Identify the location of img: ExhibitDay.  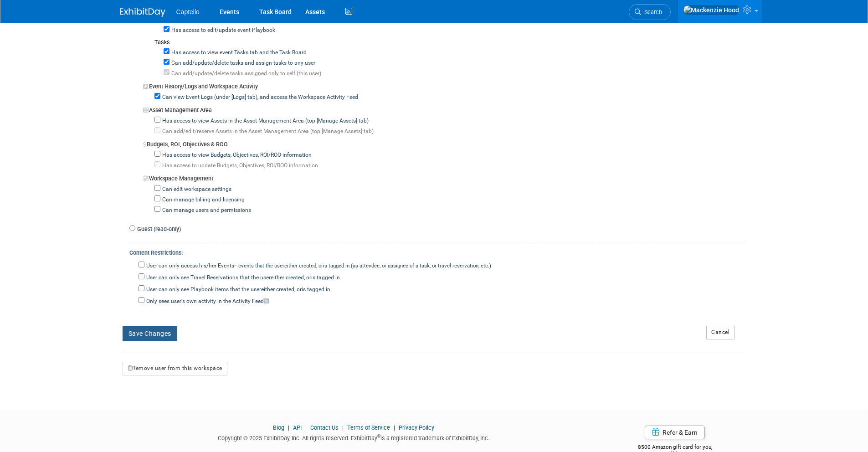
(143, 12).